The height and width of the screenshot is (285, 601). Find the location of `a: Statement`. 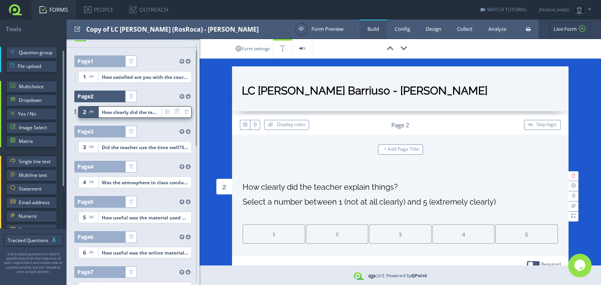

a: Statement is located at coordinates (32, 189).